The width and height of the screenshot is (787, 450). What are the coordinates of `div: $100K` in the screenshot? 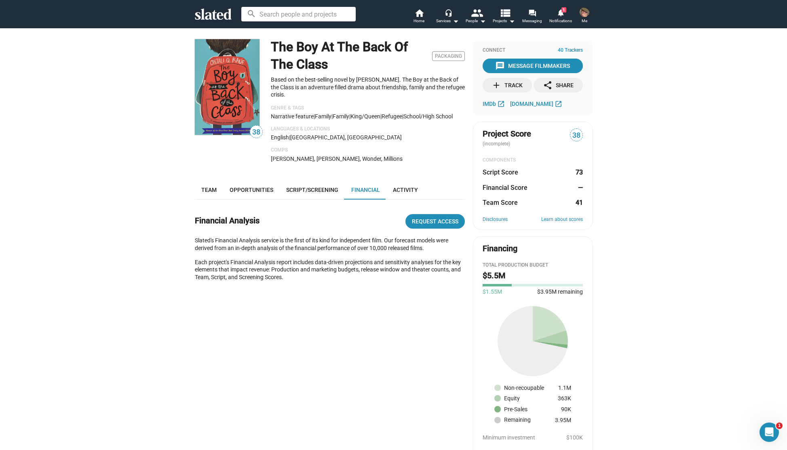 It's located at (533, 438).